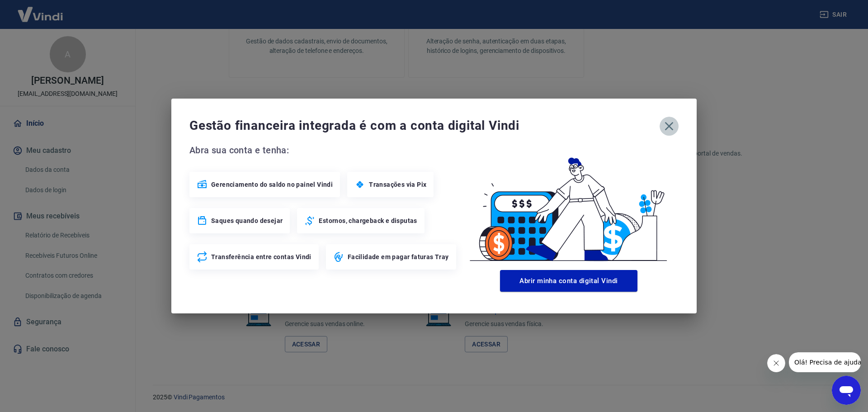 This screenshot has height=412, width=868. I want to click on span: Saques quando desejar, so click(247, 220).